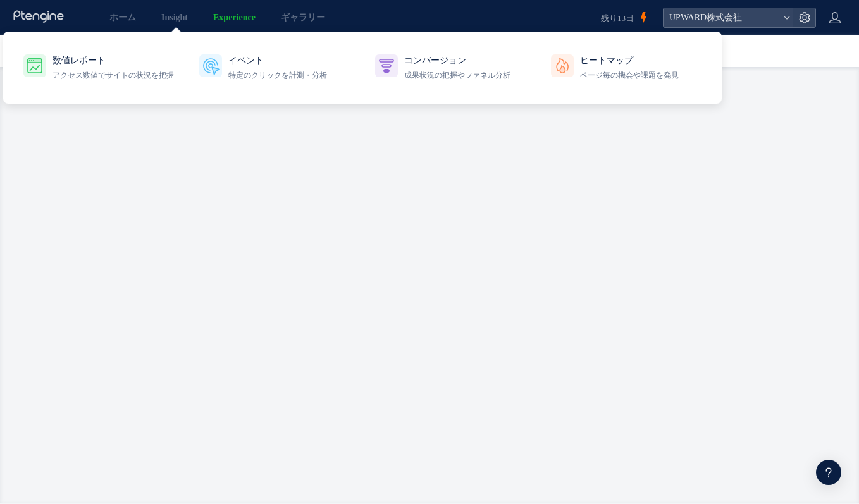 This screenshot has height=504, width=859. I want to click on p: ページ毎の機会や課題を発見, so click(630, 75).